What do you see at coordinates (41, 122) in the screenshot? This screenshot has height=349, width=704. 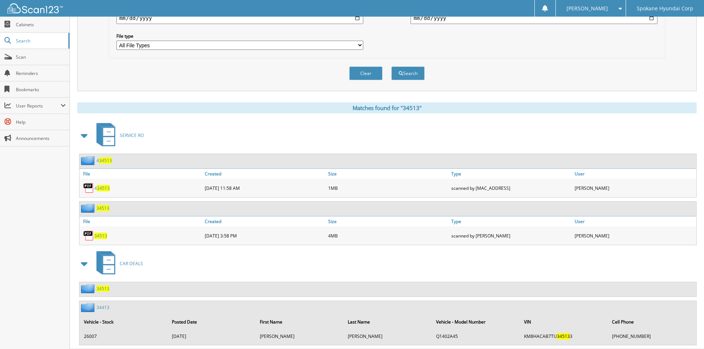 I see `span: Help` at bounding box center [41, 122].